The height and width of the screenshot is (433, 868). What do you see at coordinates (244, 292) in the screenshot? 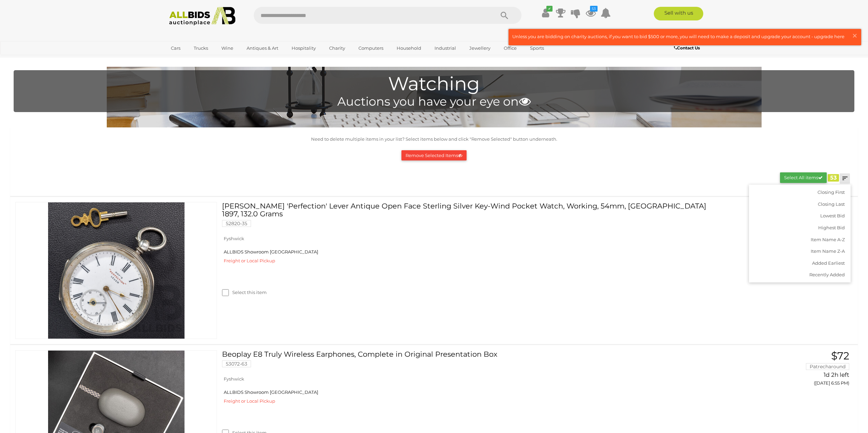
I see `label: Select this item` at bounding box center [244, 292].